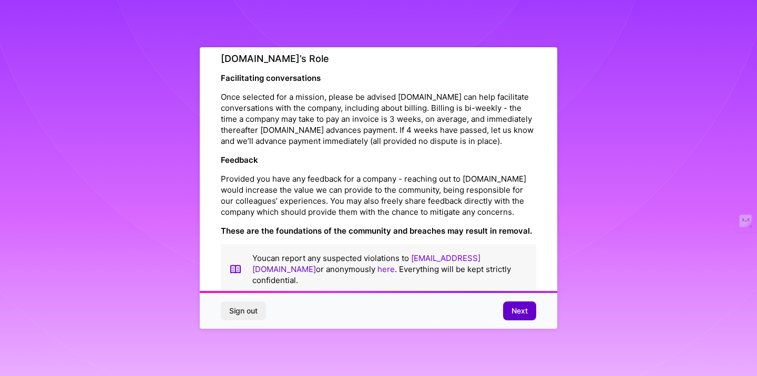 Image resolution: width=757 pixels, height=376 pixels. Describe the element at coordinates (239, 160) in the screenshot. I see `strong: Feedback` at that location.